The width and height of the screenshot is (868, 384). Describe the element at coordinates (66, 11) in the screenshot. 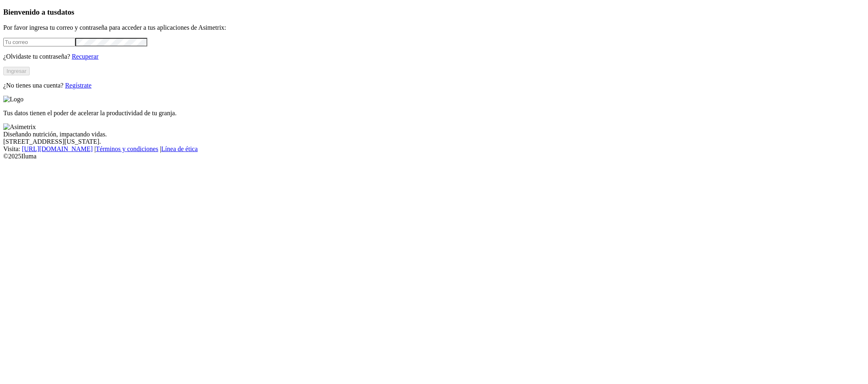

I see `span: datos` at that location.